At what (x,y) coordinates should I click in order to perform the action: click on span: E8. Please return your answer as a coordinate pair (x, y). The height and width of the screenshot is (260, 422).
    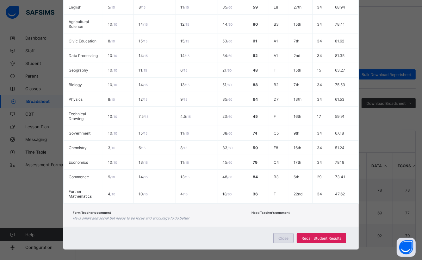
    Looking at the image, I should click on (276, 7).